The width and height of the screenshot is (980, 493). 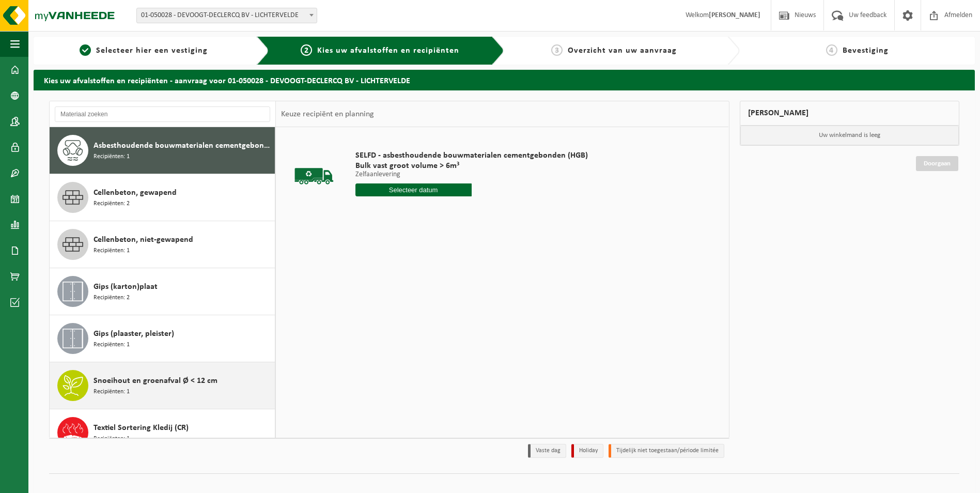 What do you see at coordinates (162, 150) in the screenshot?
I see `button: Asbesthoudende bouwmaterialen cementgebonden (hechtgebonden) Recipiënten: 1` at bounding box center [162, 150].